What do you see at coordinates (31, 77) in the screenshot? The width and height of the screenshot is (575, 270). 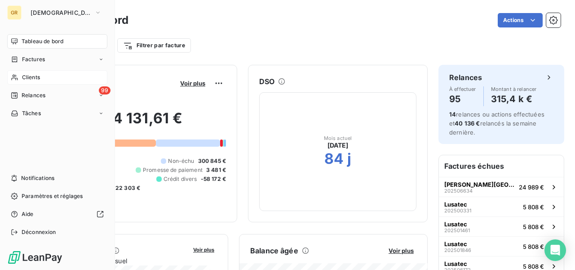 I see `span: Clients` at bounding box center [31, 77].